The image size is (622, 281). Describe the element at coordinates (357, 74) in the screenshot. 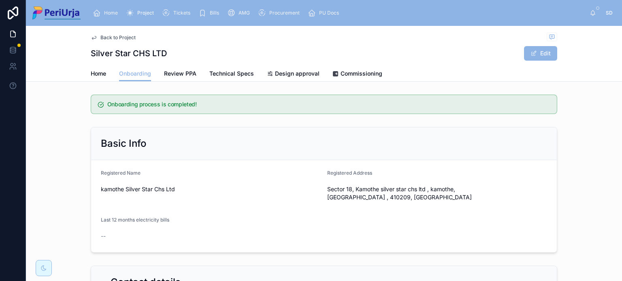

I see `a: Commissioning` at that location.